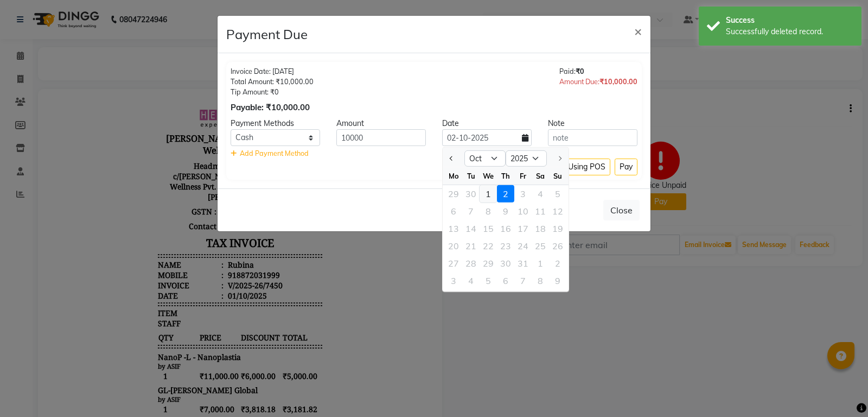 The image size is (868, 417). What do you see at coordinates (191, 143) in the screenshot?
I see `h3: TAX INVOICE` at bounding box center [191, 143].